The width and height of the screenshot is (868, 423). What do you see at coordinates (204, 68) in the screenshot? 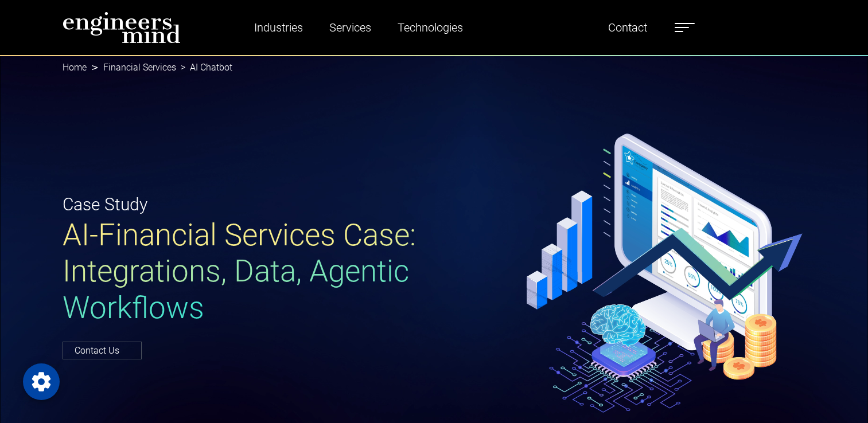
I see `li: AI Chatbot` at bounding box center [204, 68].